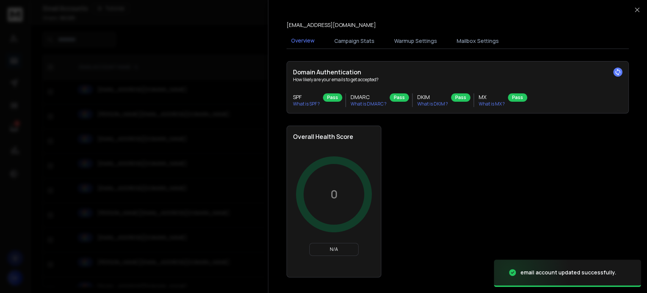  Describe the element at coordinates (368, 104) in the screenshot. I see `p: What is DMARC ?` at that location.